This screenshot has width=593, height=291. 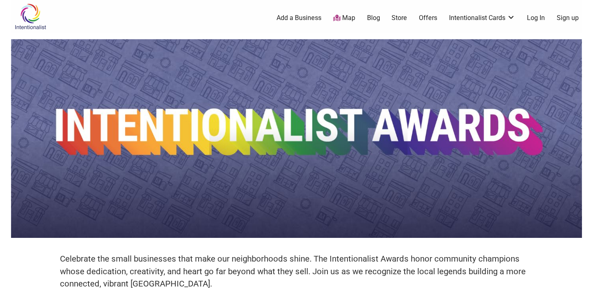 I want to click on a: Store, so click(x=399, y=18).